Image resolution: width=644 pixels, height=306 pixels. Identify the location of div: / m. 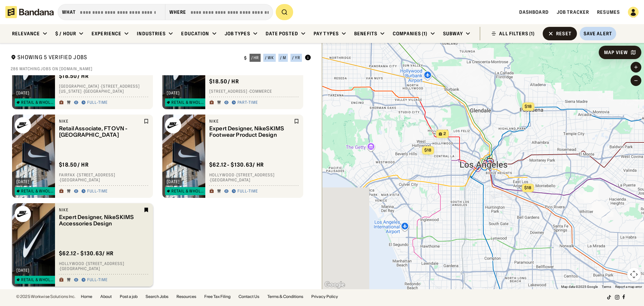
(283, 58).